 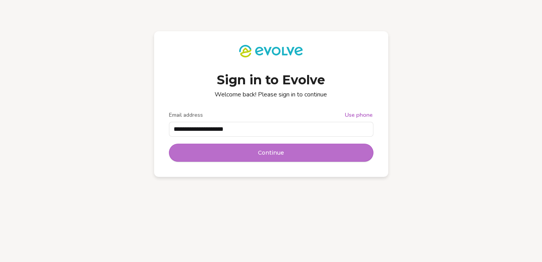 What do you see at coordinates (271, 153) in the screenshot?
I see `button: Continue` at bounding box center [271, 153].